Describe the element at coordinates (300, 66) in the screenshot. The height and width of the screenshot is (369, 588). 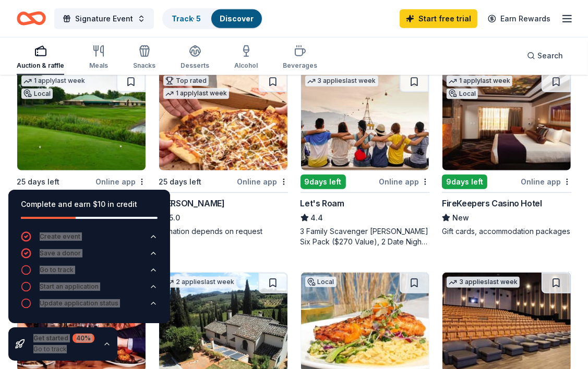
I see `div: Beverages` at that location.